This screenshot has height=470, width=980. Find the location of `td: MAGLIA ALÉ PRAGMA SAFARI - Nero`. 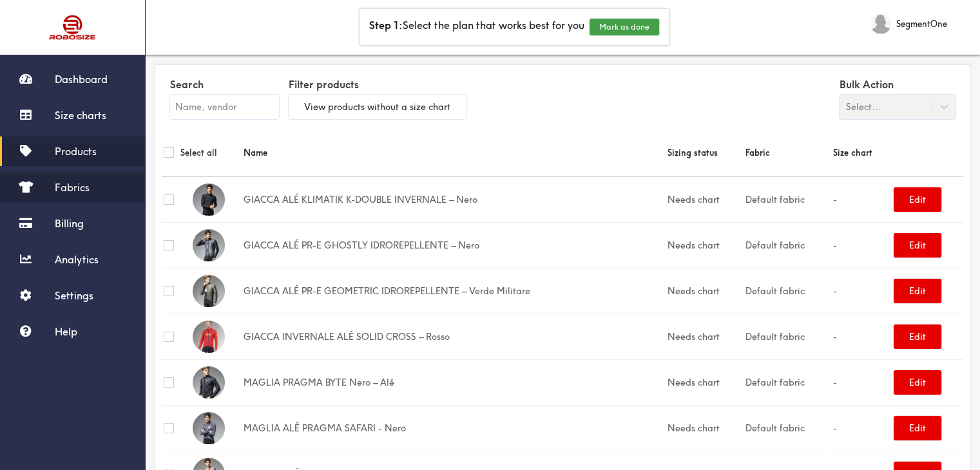

td: MAGLIA ALÉ PRAGMA SAFARI - Nero is located at coordinates (453, 428).